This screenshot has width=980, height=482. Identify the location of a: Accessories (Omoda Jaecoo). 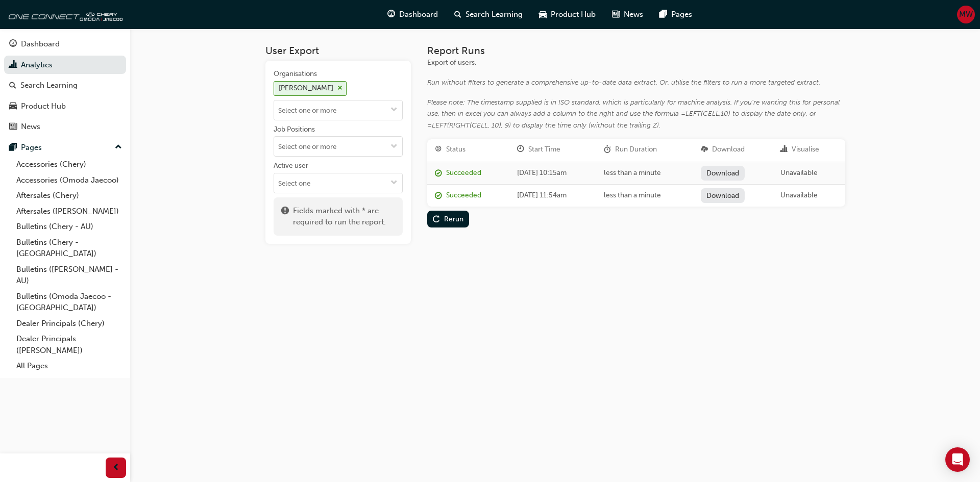
(69, 180).